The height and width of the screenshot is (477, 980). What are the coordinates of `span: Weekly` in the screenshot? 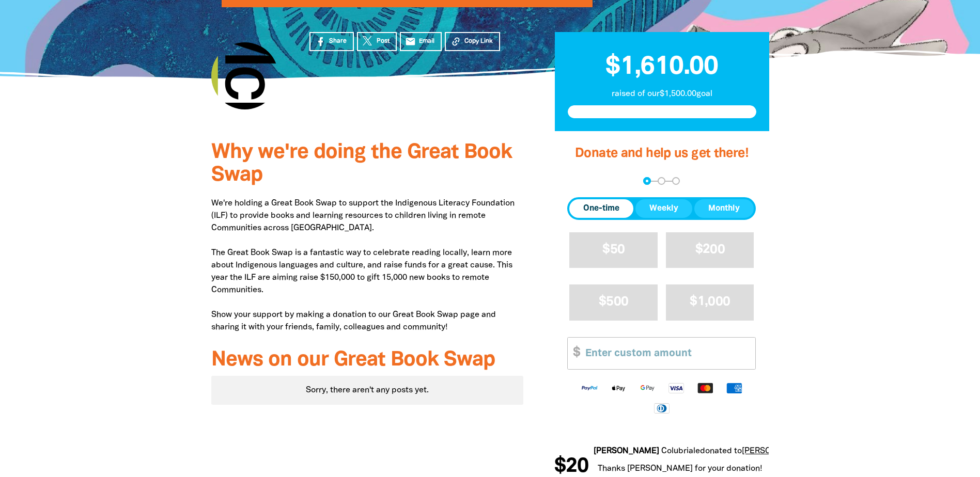 It's located at (663, 209).